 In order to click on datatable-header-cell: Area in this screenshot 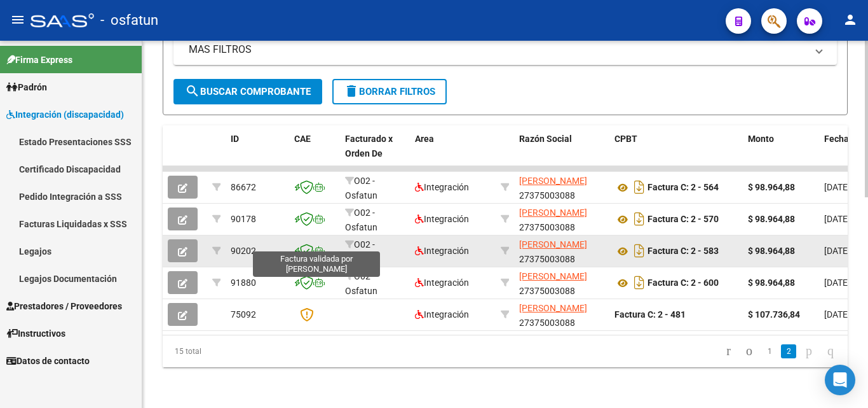, I will do `click(452, 153)`.